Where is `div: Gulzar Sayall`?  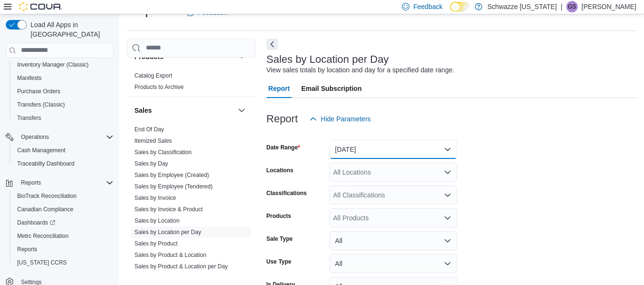
div: Gulzar Sayall is located at coordinates (572, 7).